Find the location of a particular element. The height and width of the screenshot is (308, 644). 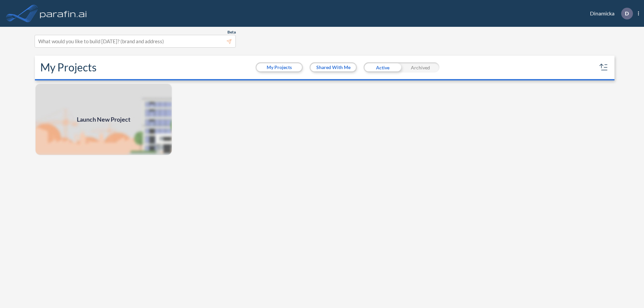

div: Archived is located at coordinates (420, 68).